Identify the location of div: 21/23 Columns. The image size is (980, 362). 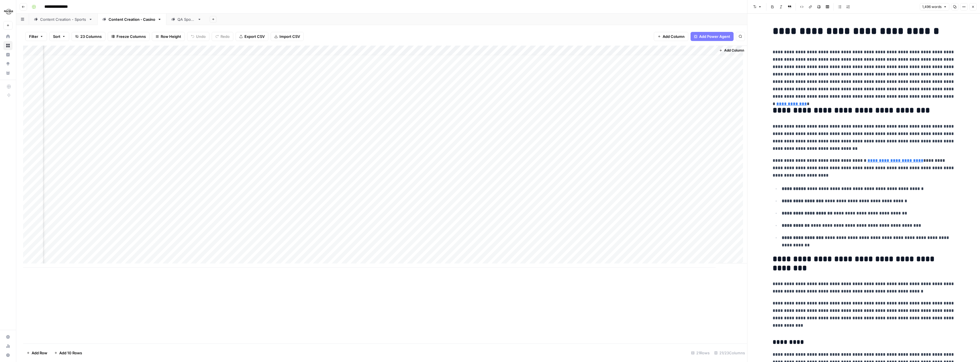
(730, 353).